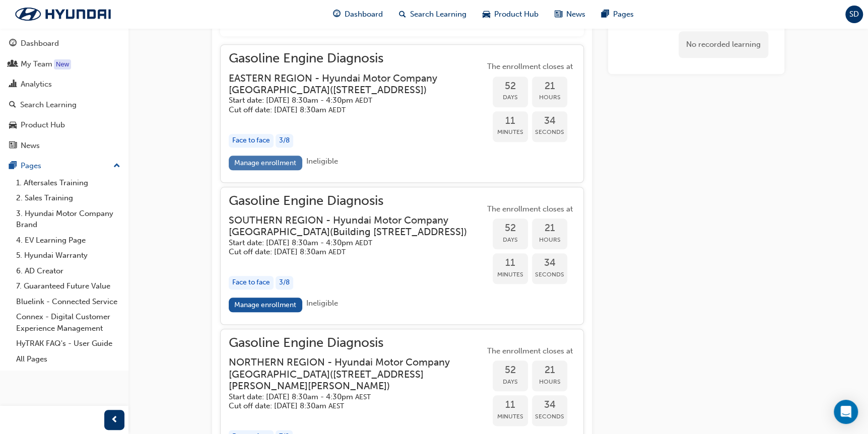 The image size is (868, 434). Describe the element at coordinates (68, 286) in the screenshot. I see `a: 7. Guaranteed Future Value` at that location.